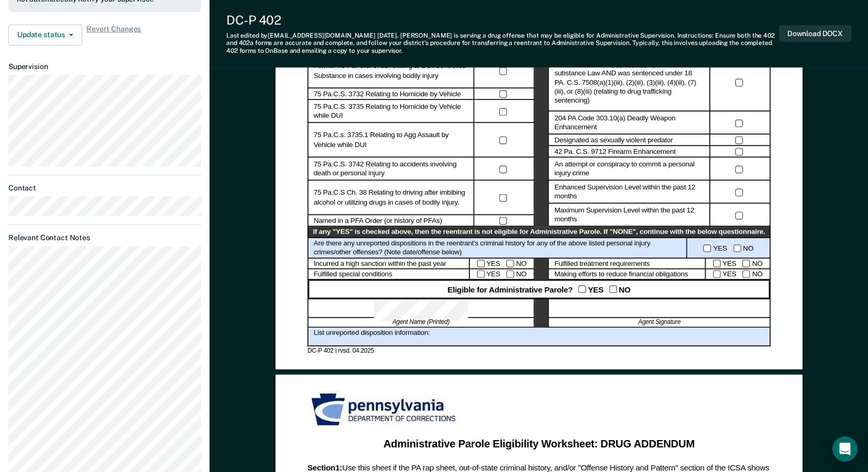 The height and width of the screenshot is (472, 868). Describe the element at coordinates (390, 71) in the screenshot. I see `label: Former 75 Pa. C.s. 3731 relating to DUI/Controlled Substance in cases involving bodily injury` at that location.